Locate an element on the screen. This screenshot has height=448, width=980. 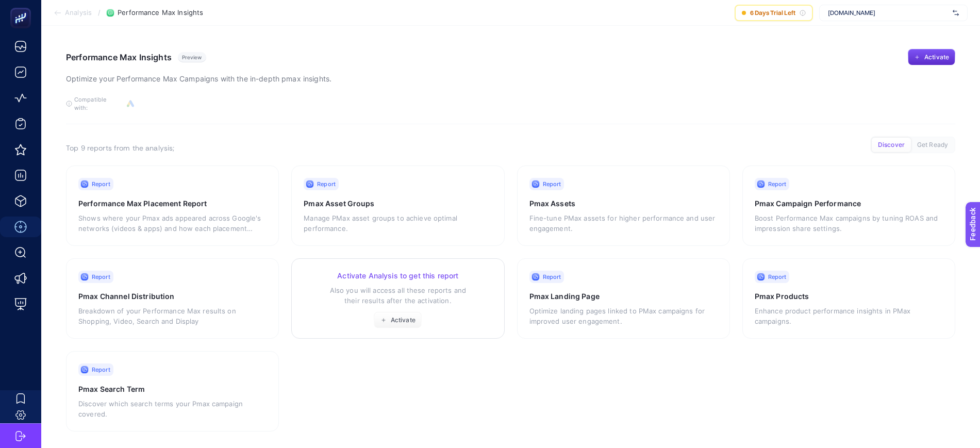
button: Discover is located at coordinates (891, 145).